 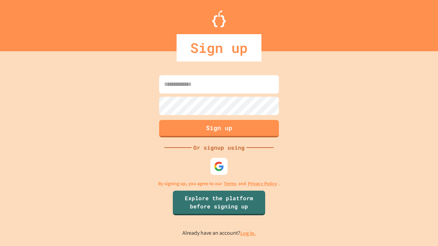 What do you see at coordinates (219, 203) in the screenshot?
I see `a: Explore the platform before signing up` at bounding box center [219, 203].